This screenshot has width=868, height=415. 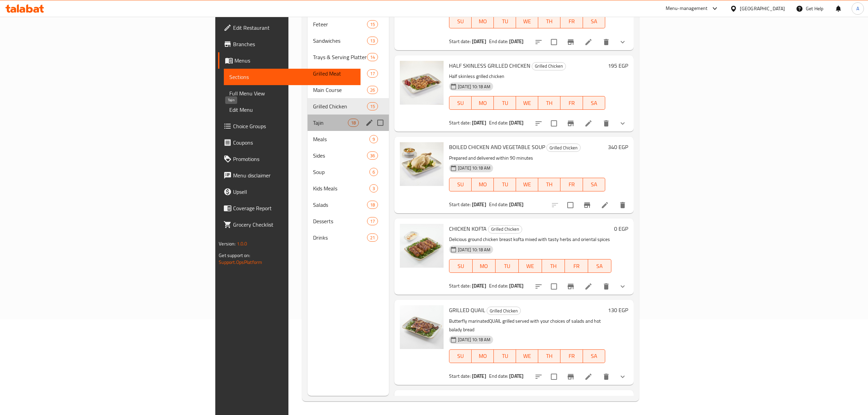 What do you see at coordinates (589, 287) in the screenshot?
I see `a: Edit menu item` at bounding box center [589, 287].